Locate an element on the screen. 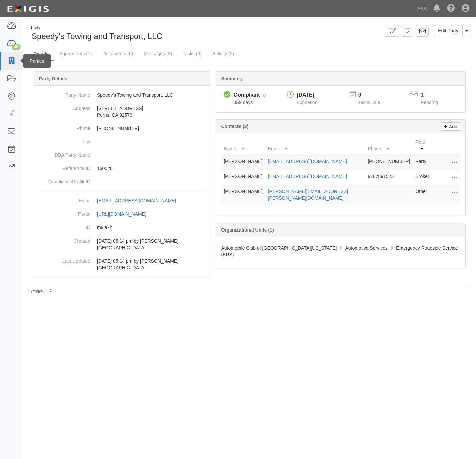  td: Broker is located at coordinates (423, 178).